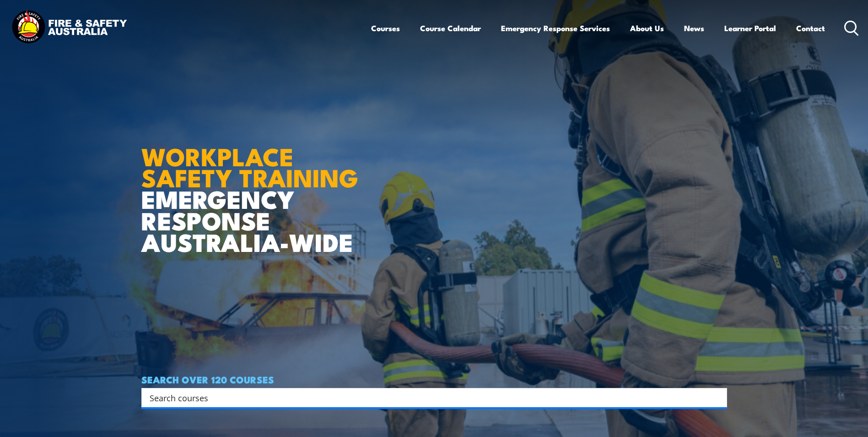 The width and height of the screenshot is (868, 437). I want to click on a: Course Calendar, so click(450, 28).